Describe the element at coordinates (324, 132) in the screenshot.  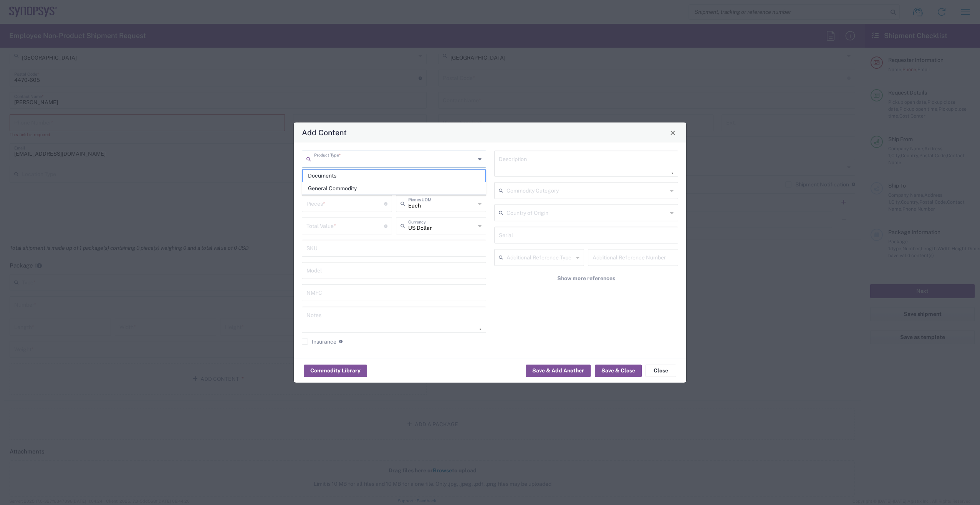
I see `h4: Add Content` at that location.